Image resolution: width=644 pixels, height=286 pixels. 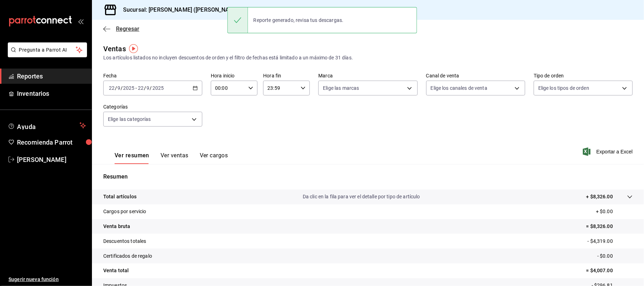 I want to click on div: navigation tabs, so click(x=171, y=158).